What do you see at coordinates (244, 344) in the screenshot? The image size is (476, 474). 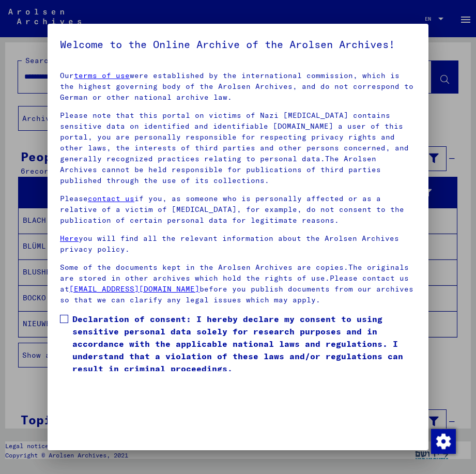 I see `span: Declaration of consent: I hereby declare my consent to using sensitive personal data solely for r...` at bounding box center [244, 344].